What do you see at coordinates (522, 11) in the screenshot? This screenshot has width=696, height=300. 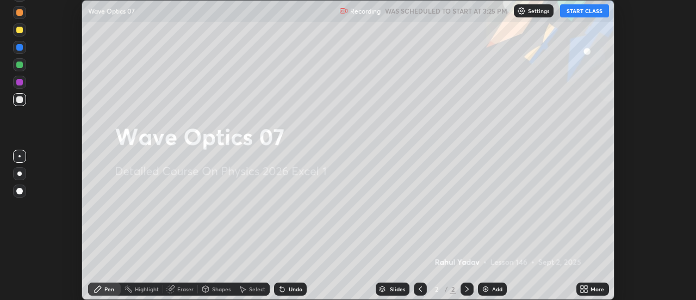 I see `img: class-settings-icons` at bounding box center [522, 11].